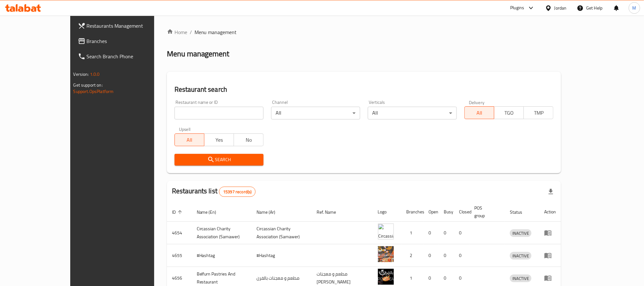 The height and width of the screenshot is (286, 644). What do you see at coordinates (412, 233) in the screenshot?
I see `td: 1` at bounding box center [412, 233].